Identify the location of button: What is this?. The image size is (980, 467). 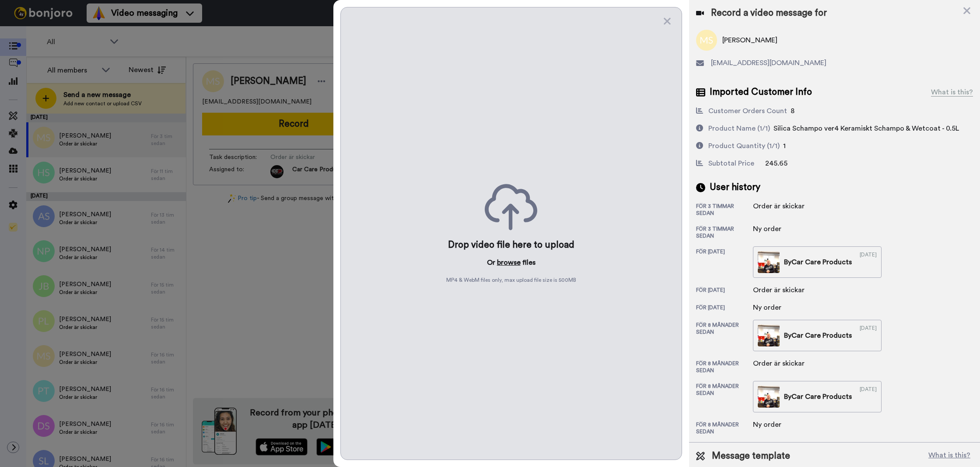
(949, 457).